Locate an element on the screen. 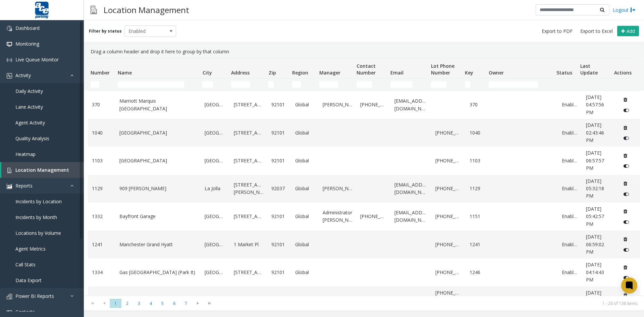 This screenshot has height=317, width=644. input: Key Filter is located at coordinates (468, 84).